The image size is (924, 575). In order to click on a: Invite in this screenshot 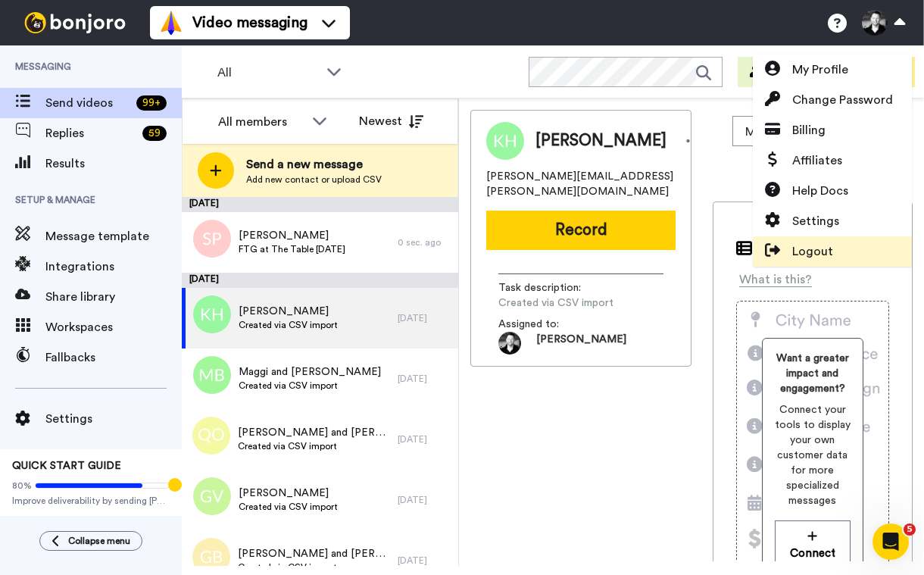, I will do `click(775, 72)`.